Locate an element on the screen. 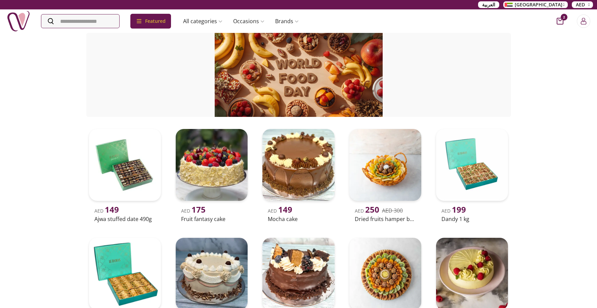  span: 175 is located at coordinates (199, 209).